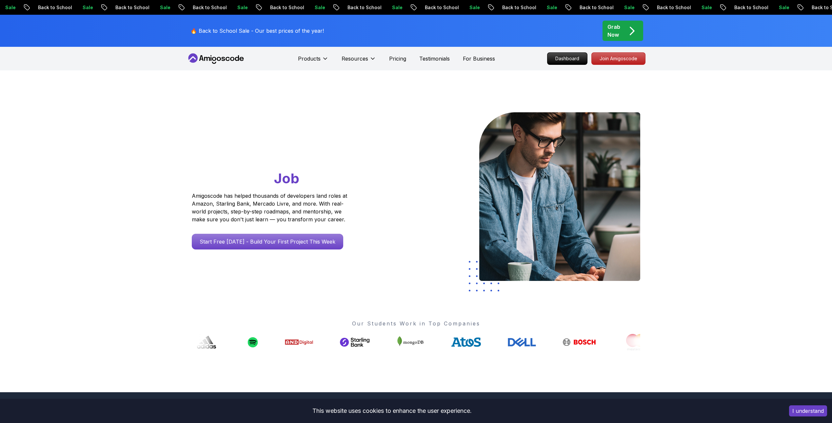  Describe the element at coordinates (614, 31) in the screenshot. I see `p: Grab Now` at that location.